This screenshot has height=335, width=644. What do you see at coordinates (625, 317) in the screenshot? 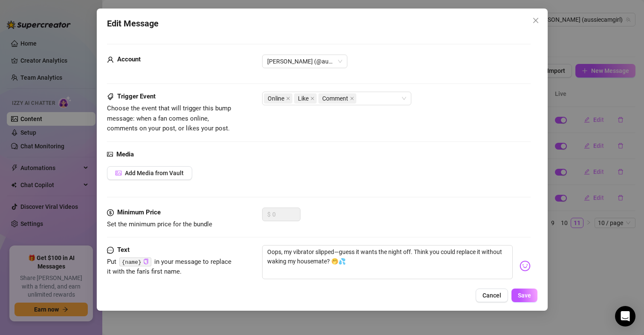
I see `div: Open Intercom Messenger` at bounding box center [625, 317].